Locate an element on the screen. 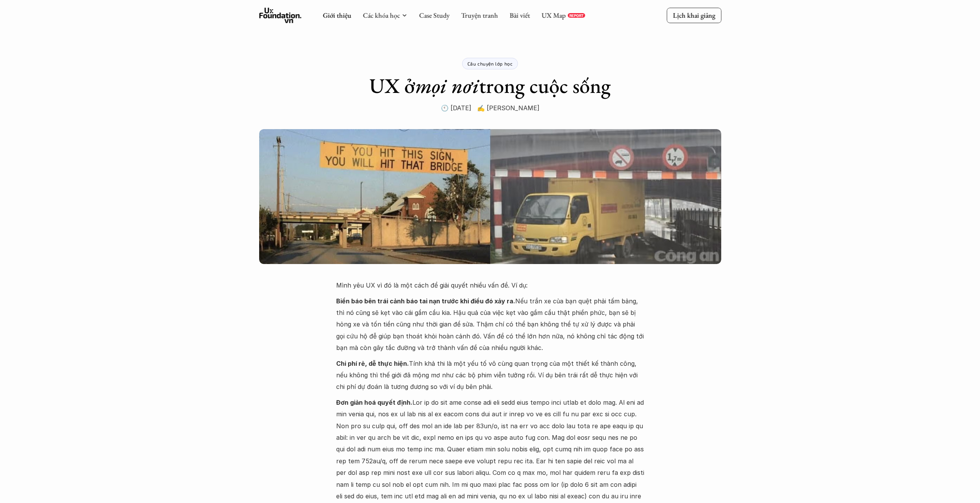  p: REPORT is located at coordinates (577, 15).